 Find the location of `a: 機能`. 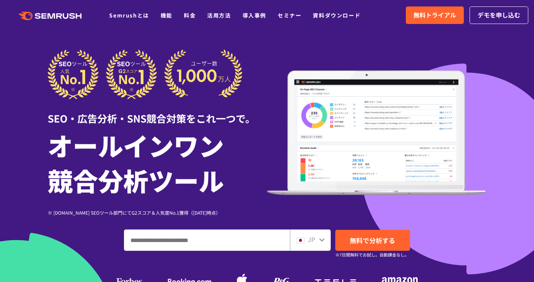

a: 機能 is located at coordinates (166, 15).